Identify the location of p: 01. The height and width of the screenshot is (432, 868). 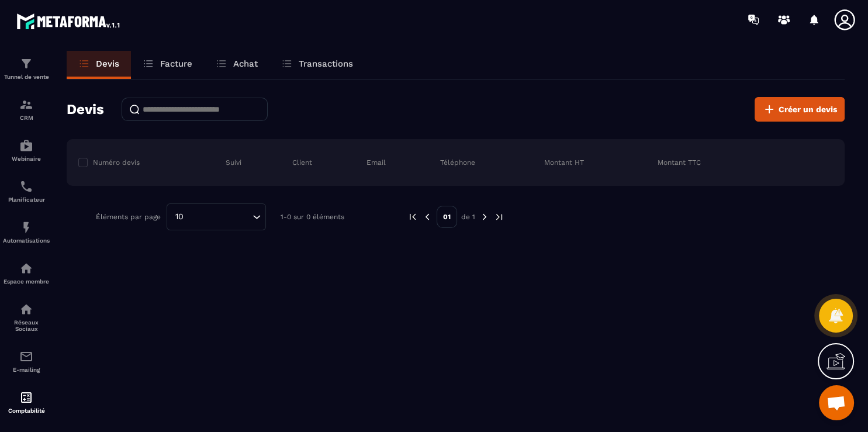
(447, 216).